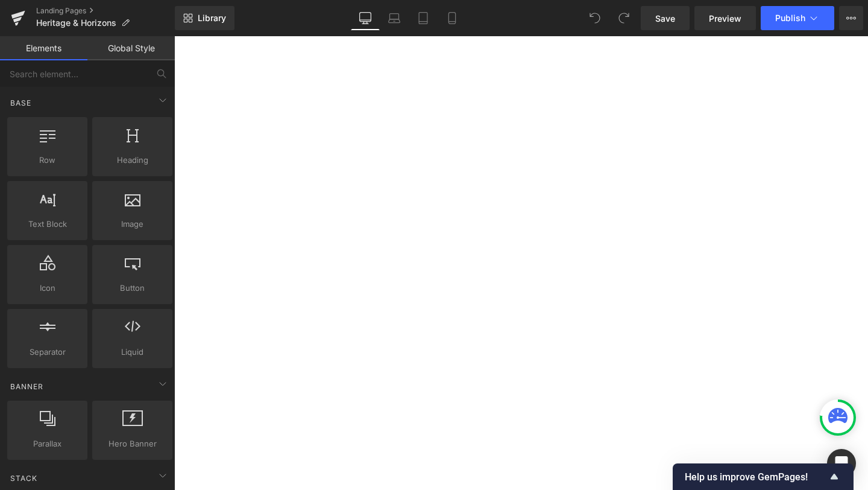 Image resolution: width=868 pixels, height=490 pixels. Describe the element at coordinates (20, 102) in the screenshot. I see `span: Base` at that location.